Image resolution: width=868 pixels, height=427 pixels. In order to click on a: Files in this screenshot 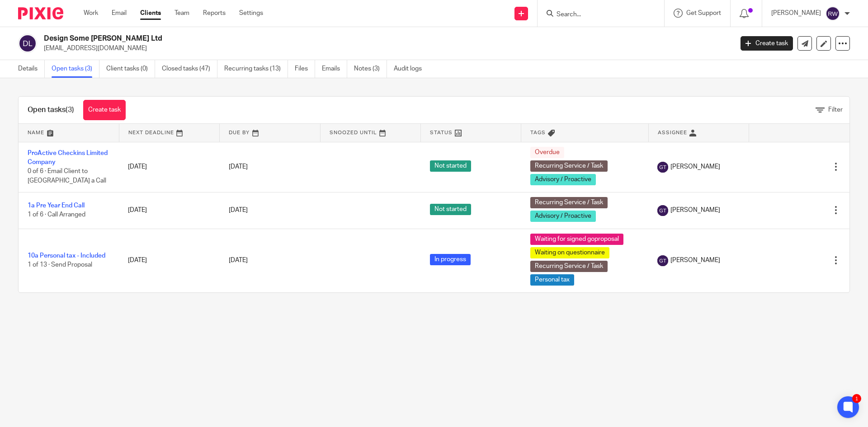, I will do `click(305, 68)`.